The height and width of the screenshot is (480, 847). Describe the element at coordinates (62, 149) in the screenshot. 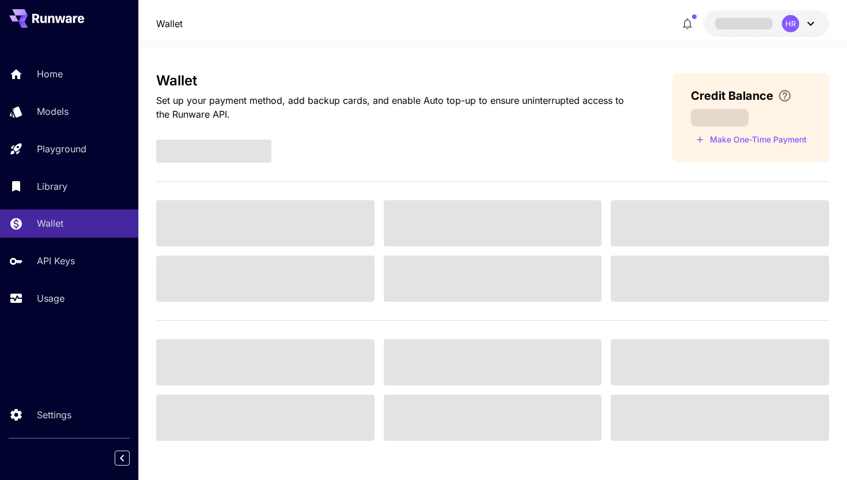

I see `p: Playground` at that location.